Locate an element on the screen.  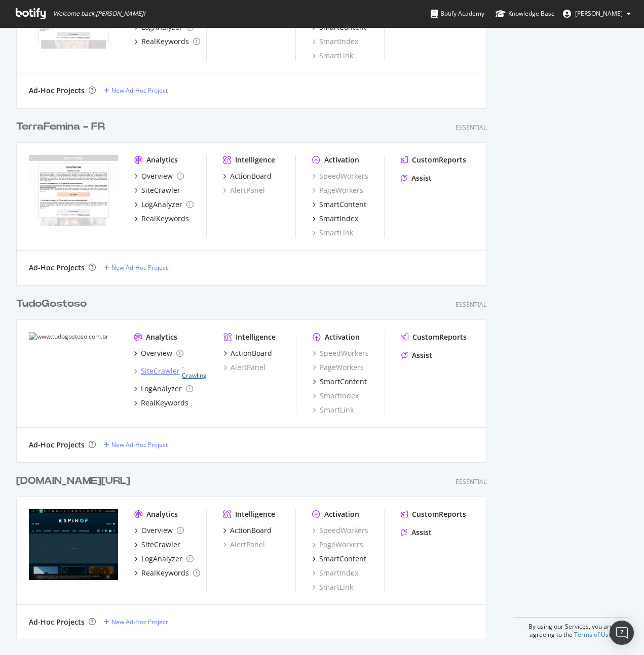
div: By using our Services, you are agreeing to the is located at coordinates (571, 628).